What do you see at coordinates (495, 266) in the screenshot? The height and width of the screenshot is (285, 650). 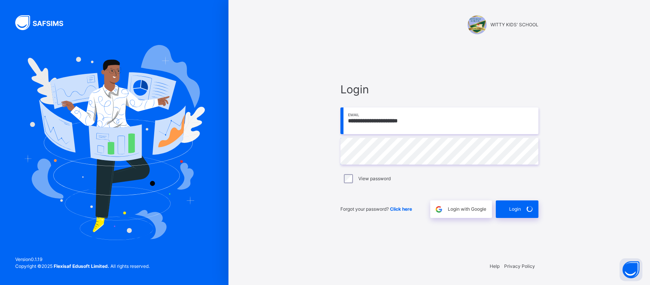 I see `a: Help` at bounding box center [495, 266].